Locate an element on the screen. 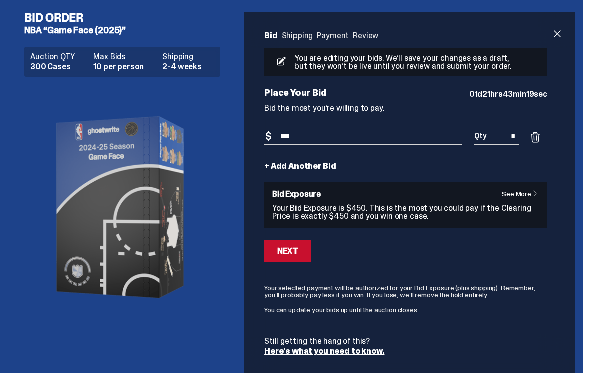 This screenshot has width=591, height=373. dt: Auction QTY is located at coordinates (59, 57).